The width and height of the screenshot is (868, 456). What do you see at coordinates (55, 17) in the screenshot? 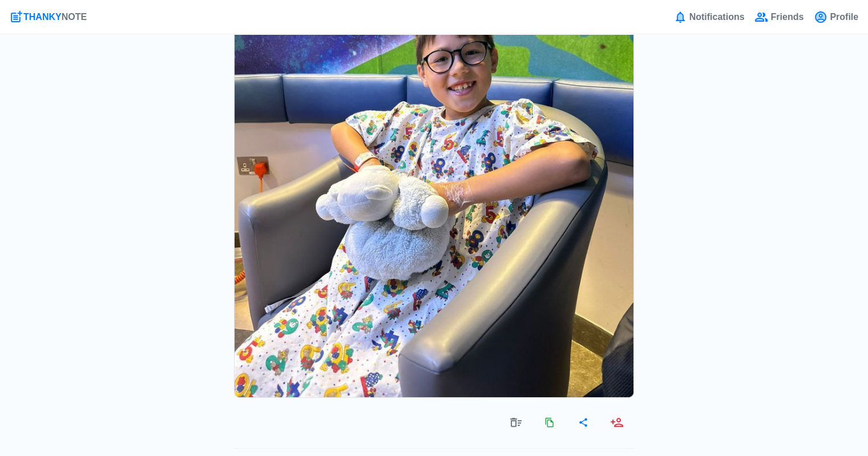
I see `div: THANKY` at bounding box center [55, 17].